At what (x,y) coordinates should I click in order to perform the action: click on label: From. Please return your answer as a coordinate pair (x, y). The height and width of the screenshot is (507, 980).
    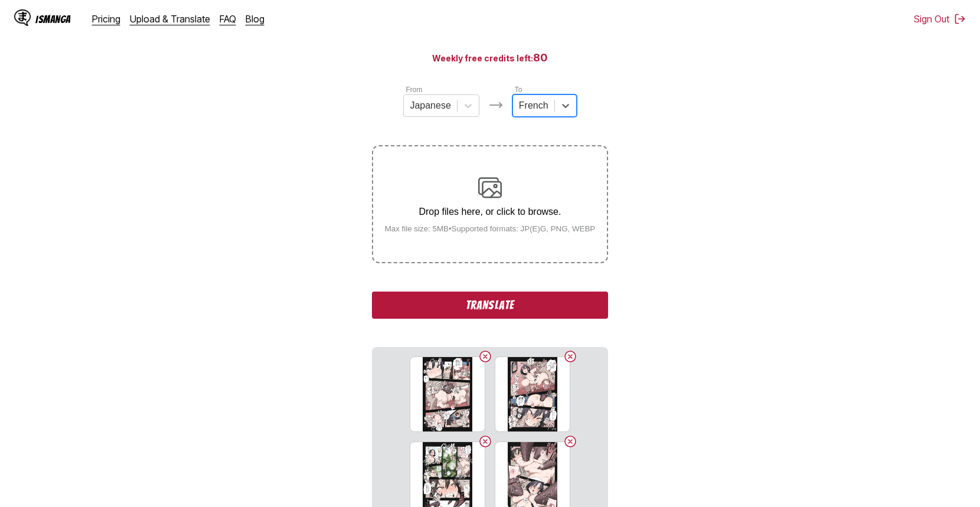
    Looking at the image, I should click on (414, 90).